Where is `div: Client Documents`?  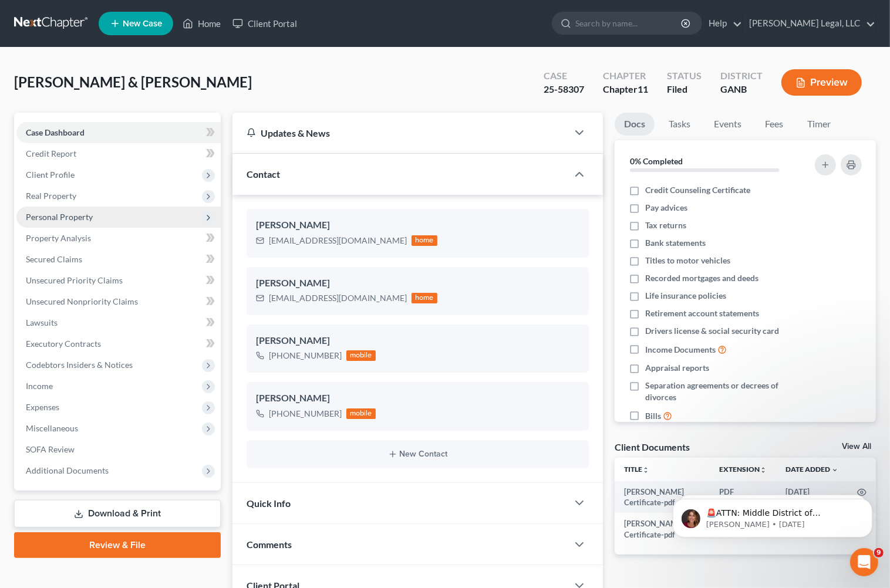
div: Client Documents is located at coordinates (652, 446).